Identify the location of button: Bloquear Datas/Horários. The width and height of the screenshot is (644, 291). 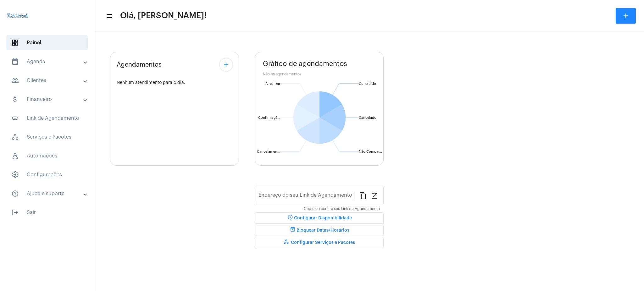
(319, 230).